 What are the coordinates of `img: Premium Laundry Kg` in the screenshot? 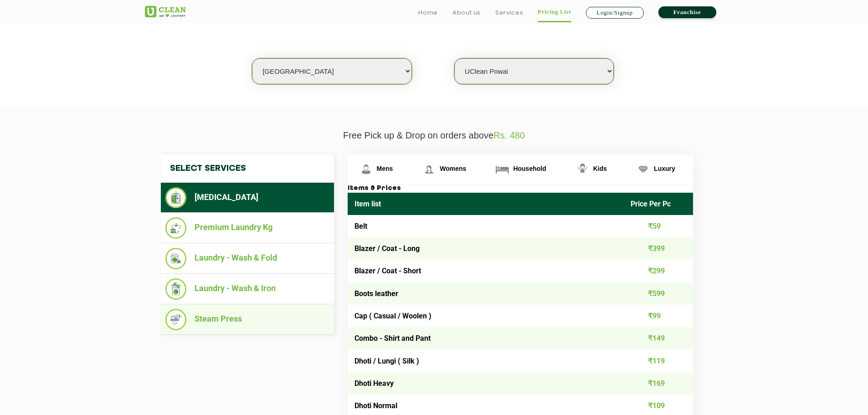 It's located at (176, 228).